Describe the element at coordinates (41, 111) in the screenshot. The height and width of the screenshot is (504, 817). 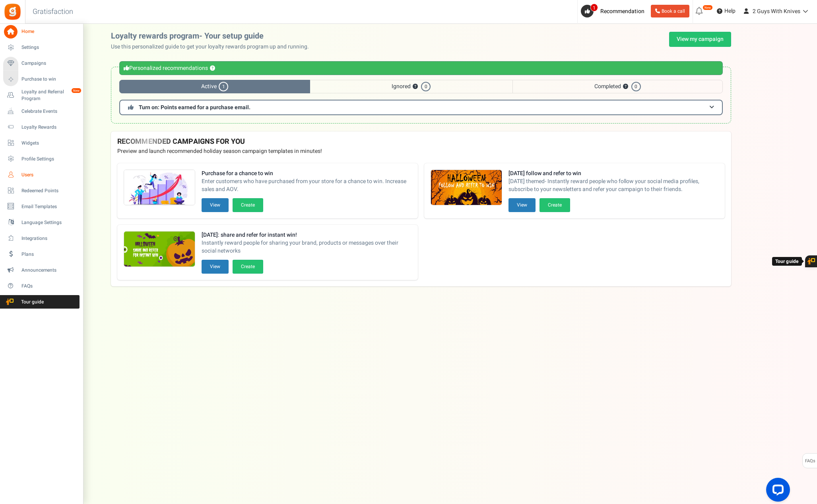
I see `a: Celebrate Events` at that location.